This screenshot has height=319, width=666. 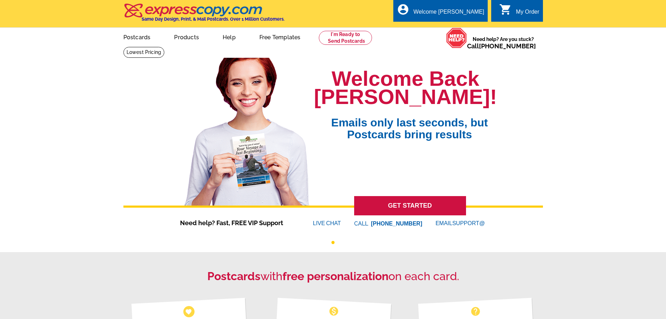 What do you see at coordinates (236, 222) in the screenshot?
I see `span: Need help? Fast, FREE VIP Support` at bounding box center [236, 222].